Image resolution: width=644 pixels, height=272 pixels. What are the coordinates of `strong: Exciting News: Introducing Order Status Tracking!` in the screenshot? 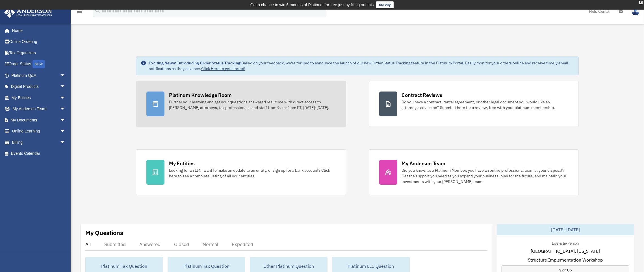 It's located at (195, 63).